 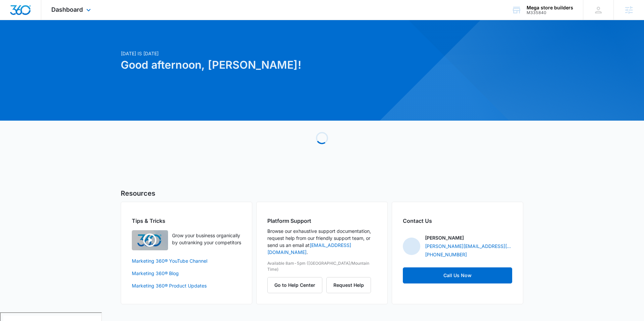 I want to click on div: v 4.0.25, so click(x=26, y=14).